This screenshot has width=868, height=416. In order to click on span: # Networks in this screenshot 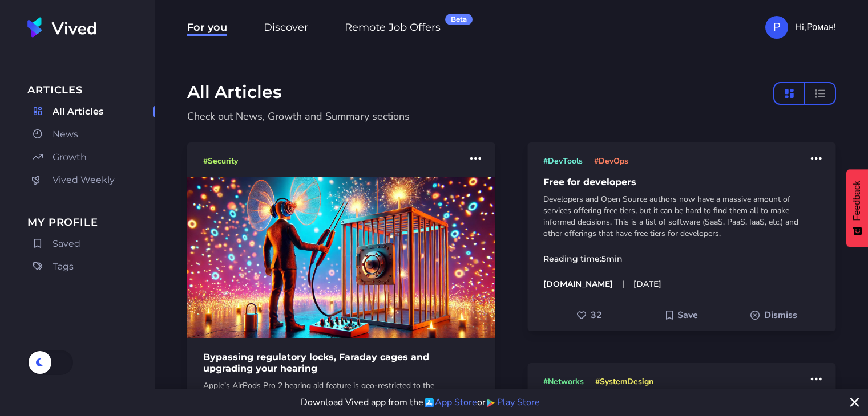, I will do `click(563, 382)`.